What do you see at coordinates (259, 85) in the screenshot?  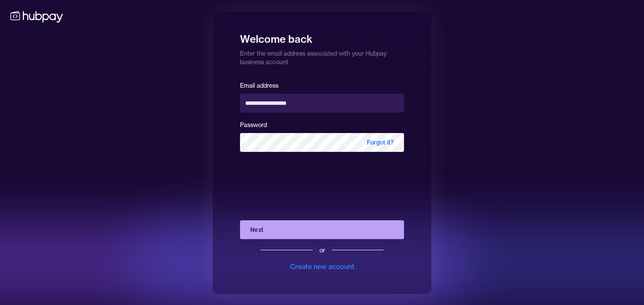 I see `label: Email address` at bounding box center [259, 85].